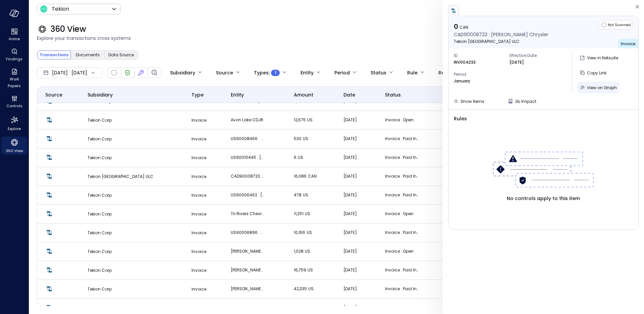 The image size is (644, 314). I want to click on p: 16,086, so click(311, 176).